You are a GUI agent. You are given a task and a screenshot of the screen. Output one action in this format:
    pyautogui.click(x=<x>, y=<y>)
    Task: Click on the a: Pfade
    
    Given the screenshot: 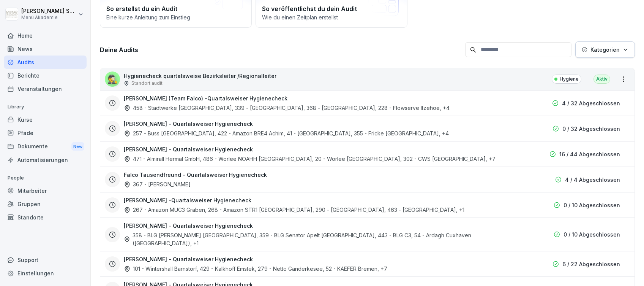 What is the action you would take?
    pyautogui.click(x=45, y=132)
    